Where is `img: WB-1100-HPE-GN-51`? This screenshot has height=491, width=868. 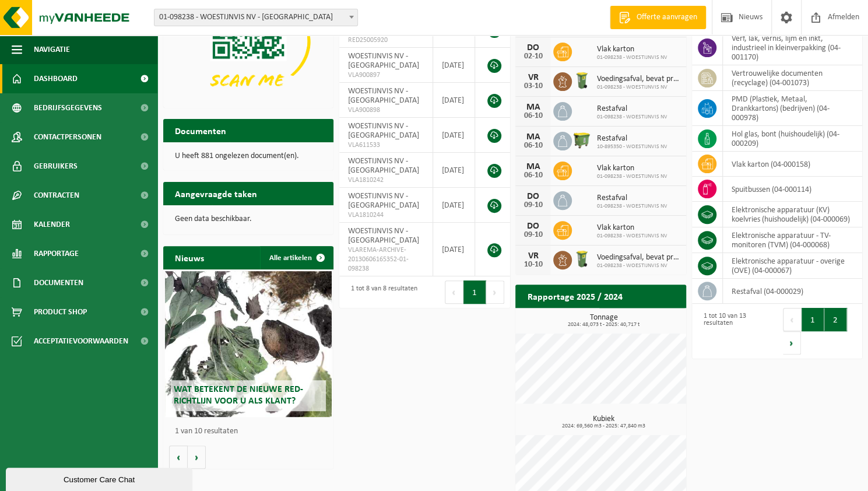
img: WB-1100-HPE-GN-51 is located at coordinates (581, 140).